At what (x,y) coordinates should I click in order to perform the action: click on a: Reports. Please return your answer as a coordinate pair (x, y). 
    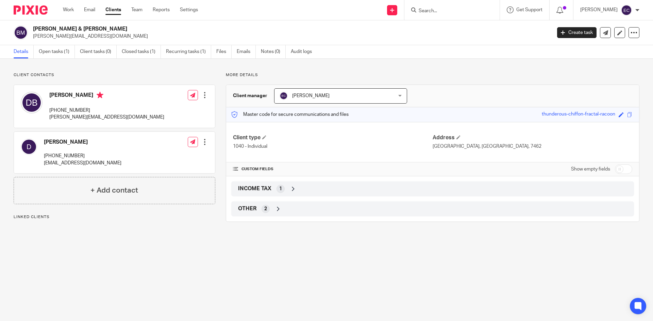
    Looking at the image, I should click on (161, 10).